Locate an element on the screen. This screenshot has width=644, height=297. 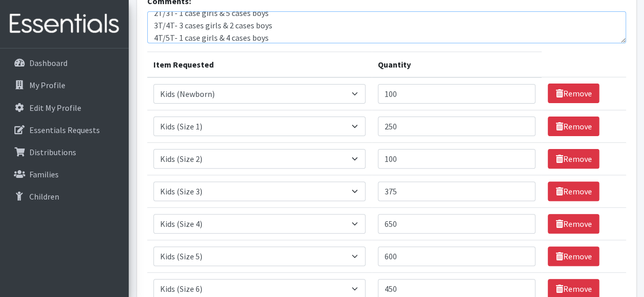
th: Item Requested is located at coordinates (259, 65).